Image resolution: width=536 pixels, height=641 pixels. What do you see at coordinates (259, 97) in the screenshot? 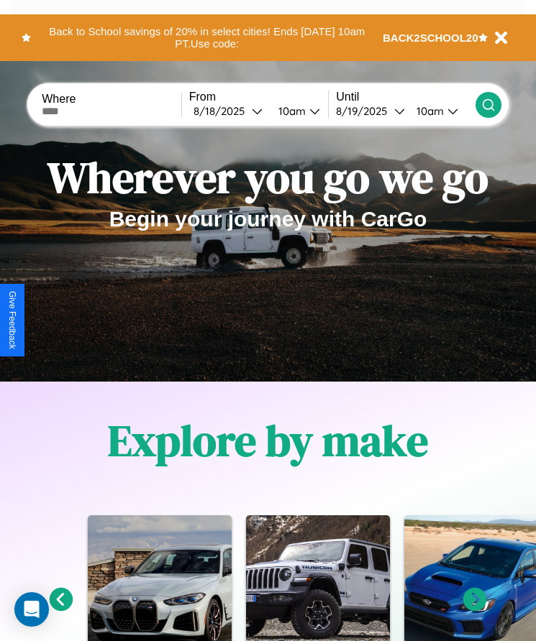
I see `label: From` at bounding box center [259, 97].